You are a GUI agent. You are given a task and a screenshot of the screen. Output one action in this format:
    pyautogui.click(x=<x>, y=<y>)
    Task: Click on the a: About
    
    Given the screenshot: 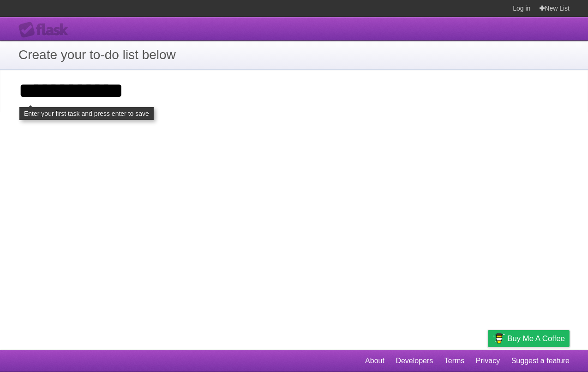 What is the action you would take?
    pyautogui.click(x=375, y=361)
    